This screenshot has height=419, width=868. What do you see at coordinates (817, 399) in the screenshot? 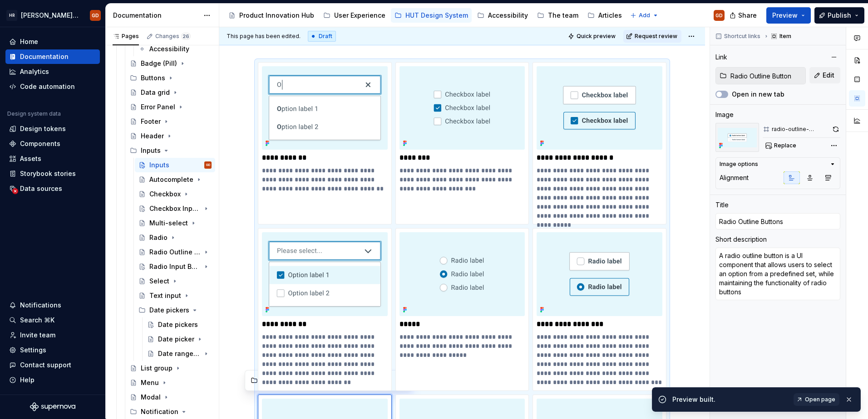
I see `a: Open page` at bounding box center [817, 399].